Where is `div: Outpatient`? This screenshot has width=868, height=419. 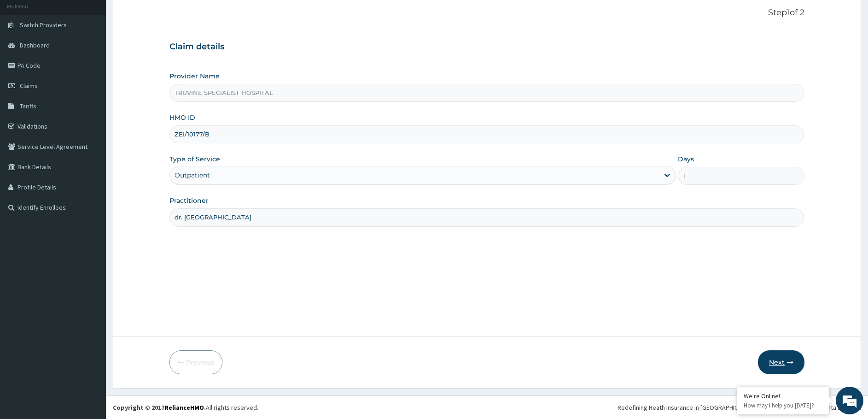 div: Outpatient is located at coordinates (192, 175).